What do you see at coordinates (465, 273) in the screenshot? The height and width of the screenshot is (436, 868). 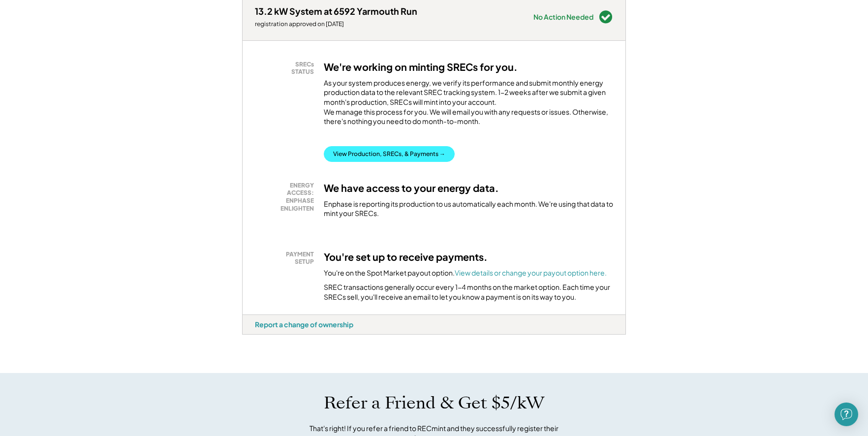 I see `div: You're on the Spot Market payout option.` at bounding box center [465, 273].